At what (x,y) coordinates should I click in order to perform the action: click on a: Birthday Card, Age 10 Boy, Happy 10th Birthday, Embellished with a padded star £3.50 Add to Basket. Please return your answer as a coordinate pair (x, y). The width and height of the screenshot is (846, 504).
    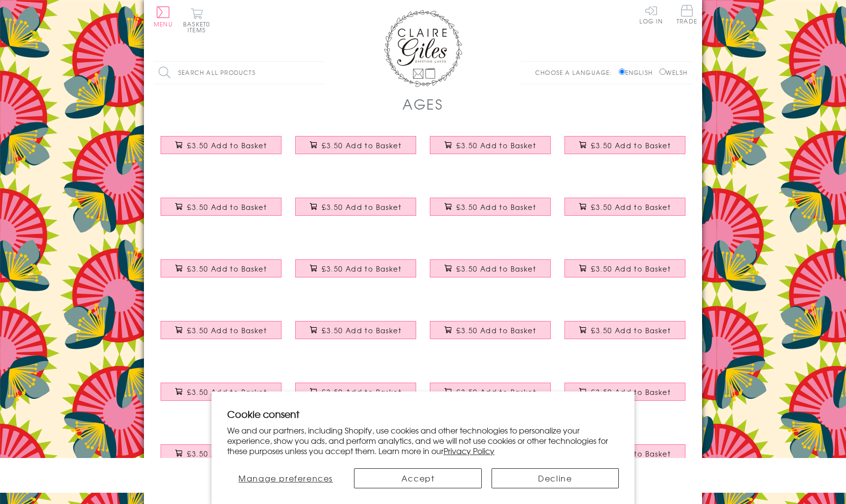
    Looking at the image, I should click on (625, 397).